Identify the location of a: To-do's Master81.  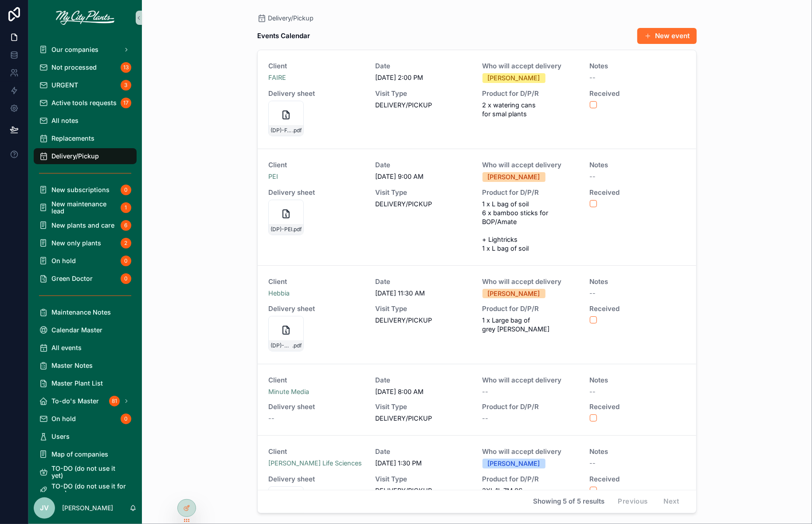
(85, 401).